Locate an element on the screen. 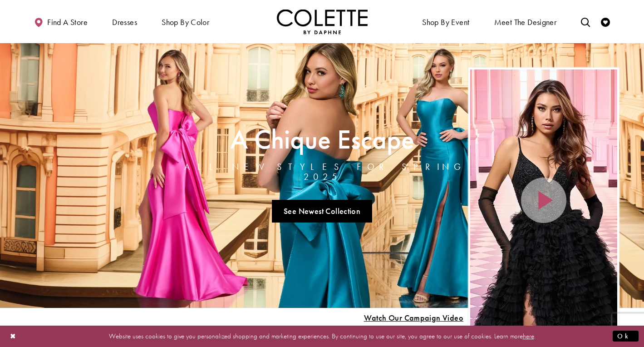  a: See Newest Collection A Chique Escape All New Styles For Spring 2025 is located at coordinates (322, 211).